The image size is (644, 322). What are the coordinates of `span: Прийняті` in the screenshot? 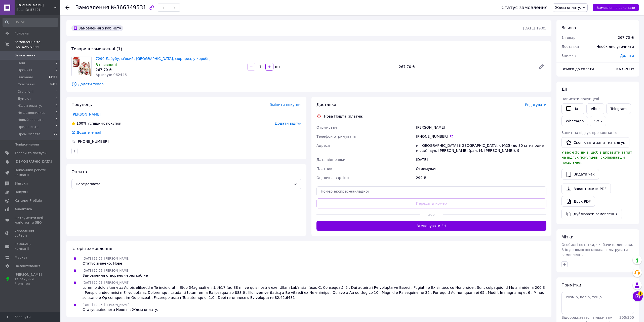 It's located at (25, 70).